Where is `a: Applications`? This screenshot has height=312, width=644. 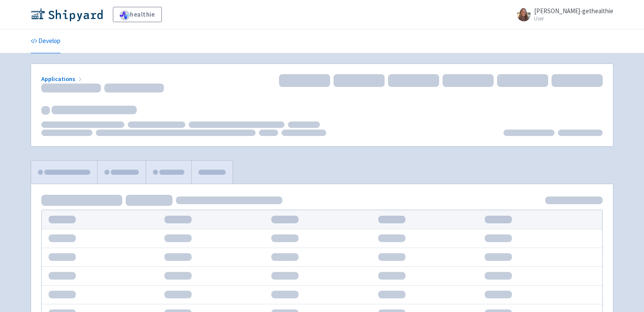 a: Applications is located at coordinates (62, 79).